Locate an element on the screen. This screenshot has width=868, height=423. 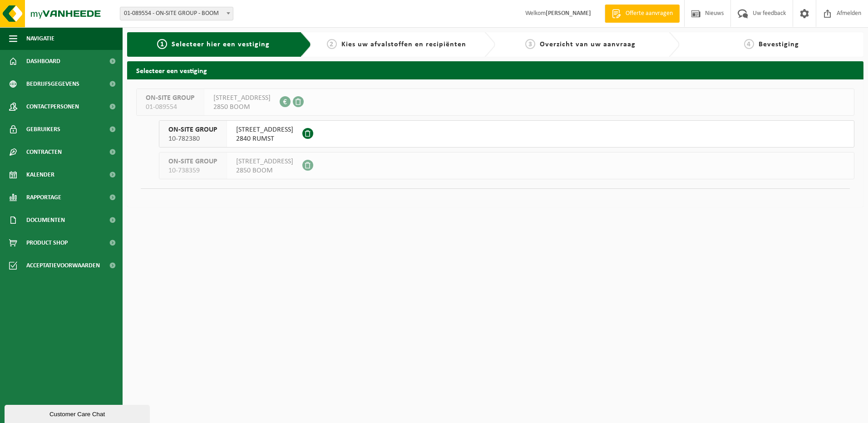
div: Customer Care Chat is located at coordinates (73, 11).